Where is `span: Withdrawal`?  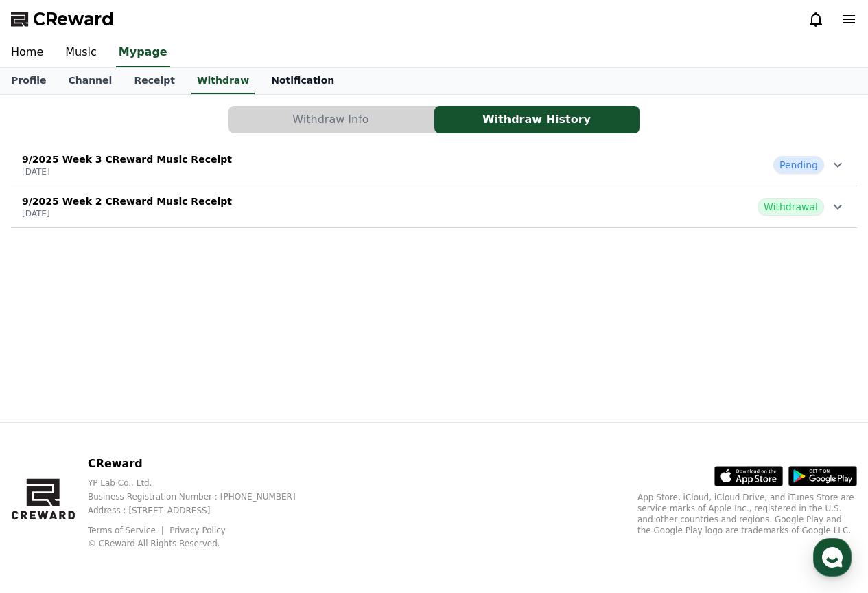 span: Withdrawal is located at coordinates (791, 207).